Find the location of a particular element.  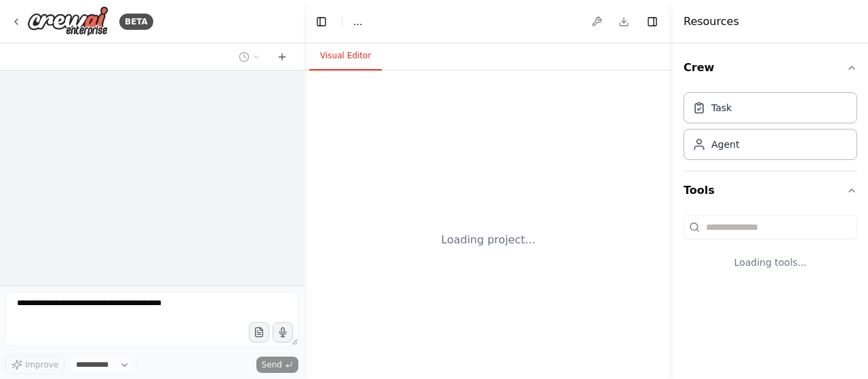

span: Improve is located at coordinates (41, 365).